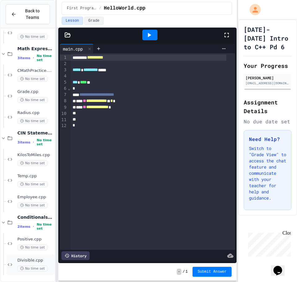  Describe the element at coordinates (35, 133) in the screenshot. I see `span: CIN Statements` at that location.